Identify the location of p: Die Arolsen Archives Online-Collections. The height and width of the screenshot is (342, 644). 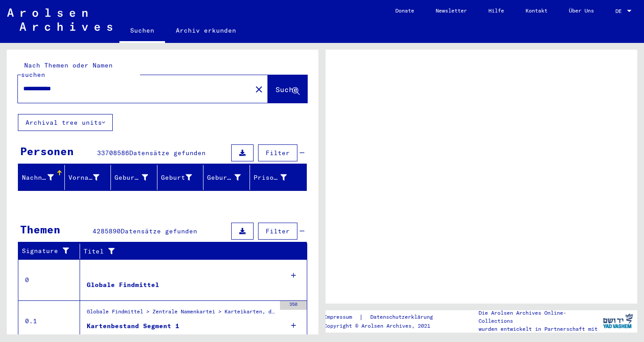
(538, 317).